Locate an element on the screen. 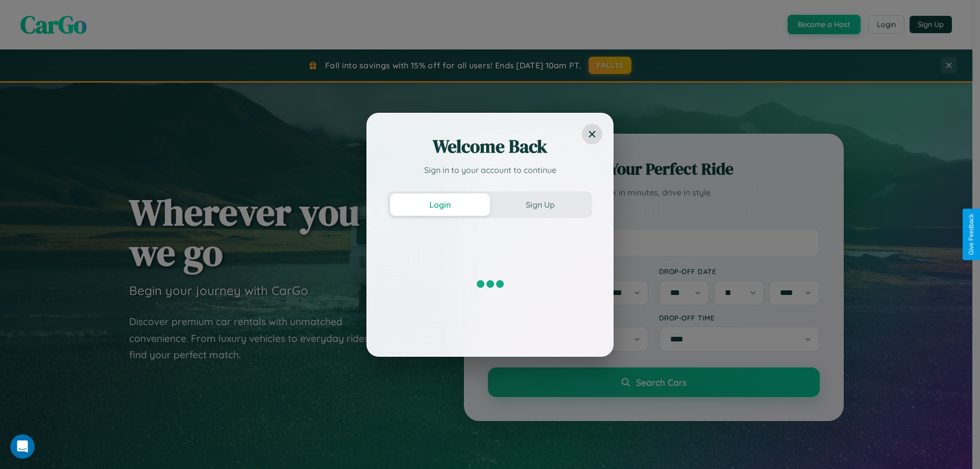 This screenshot has height=469, width=980. button: Sign Up is located at coordinates (540, 205).